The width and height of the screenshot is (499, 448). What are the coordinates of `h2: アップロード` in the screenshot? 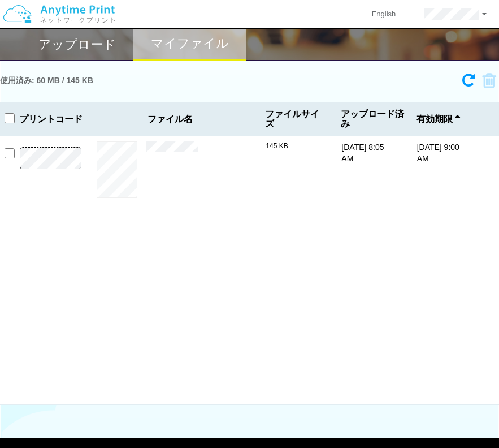 It's located at (77, 45).